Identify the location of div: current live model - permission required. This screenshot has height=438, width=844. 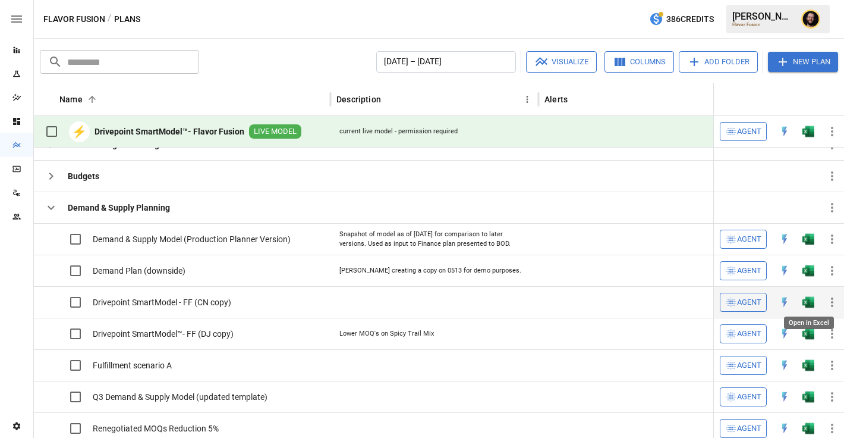
(398, 131).